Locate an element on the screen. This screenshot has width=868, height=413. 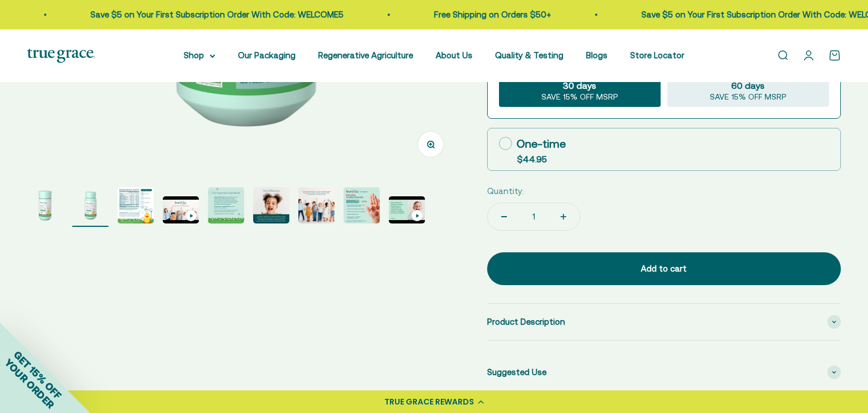
summary: Shop is located at coordinates (200, 55).